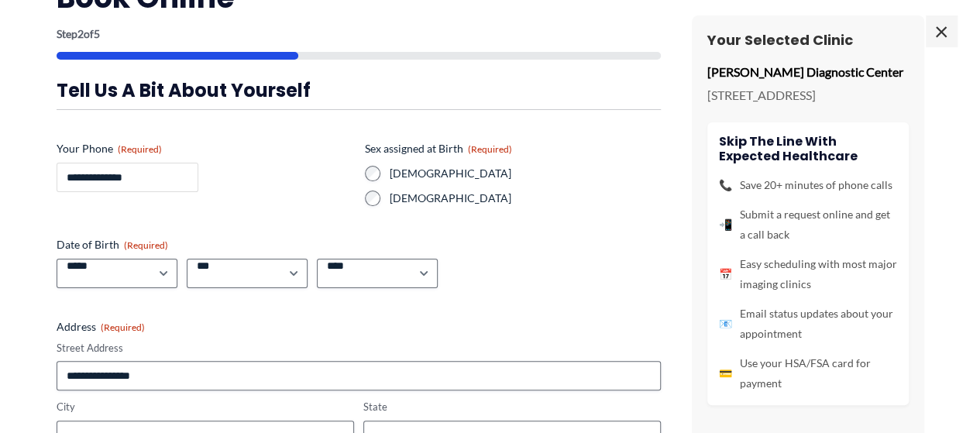  Describe the element at coordinates (112, 245) in the screenshot. I see `legend: Date of Birth` at that location.